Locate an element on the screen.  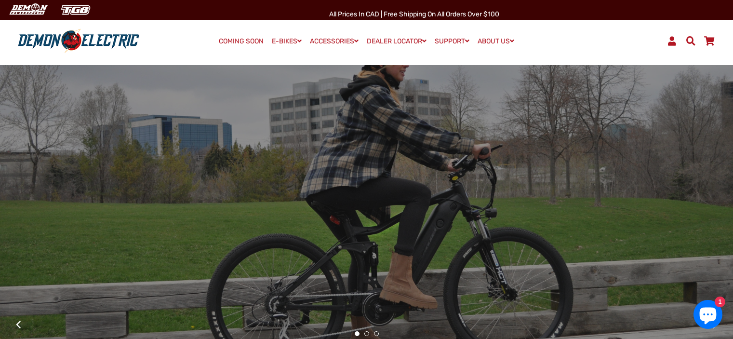
a: DEALER LOCATOR is located at coordinates (397, 41).